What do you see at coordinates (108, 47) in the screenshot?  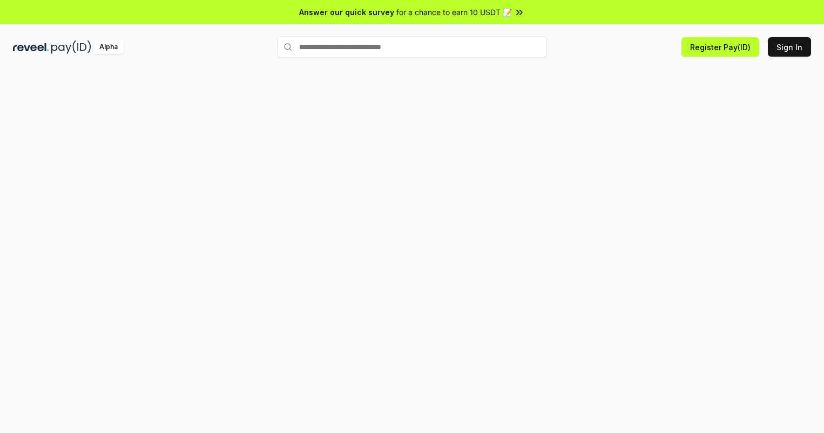 I see `div: Alpha` at bounding box center [108, 47].